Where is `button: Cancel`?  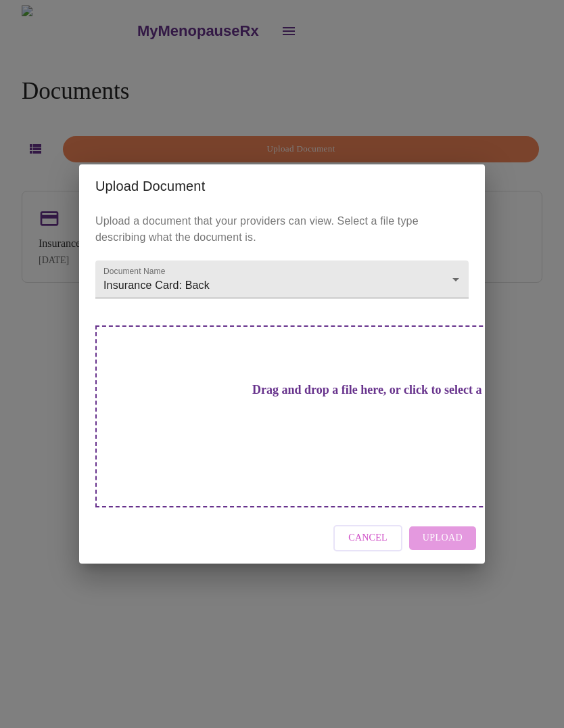
button: Cancel is located at coordinates (368, 538).